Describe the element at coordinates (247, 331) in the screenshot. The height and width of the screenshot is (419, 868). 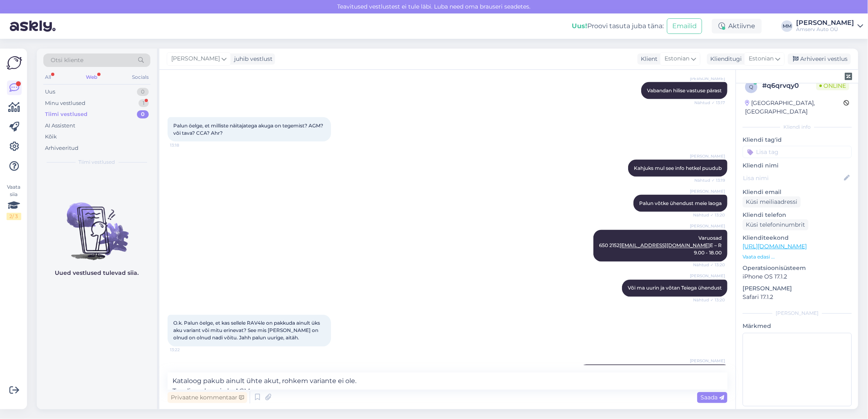
I see `span: O.k. Palun öelge, et kas sellele RAV4le on pakkuda ainult üks aku variant või mitu erinevat? See ...` at that location.